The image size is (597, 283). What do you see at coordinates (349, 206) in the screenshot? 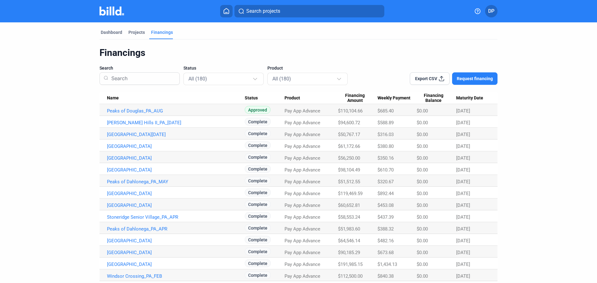
I see `span: $60,652.81` at bounding box center [349, 206].